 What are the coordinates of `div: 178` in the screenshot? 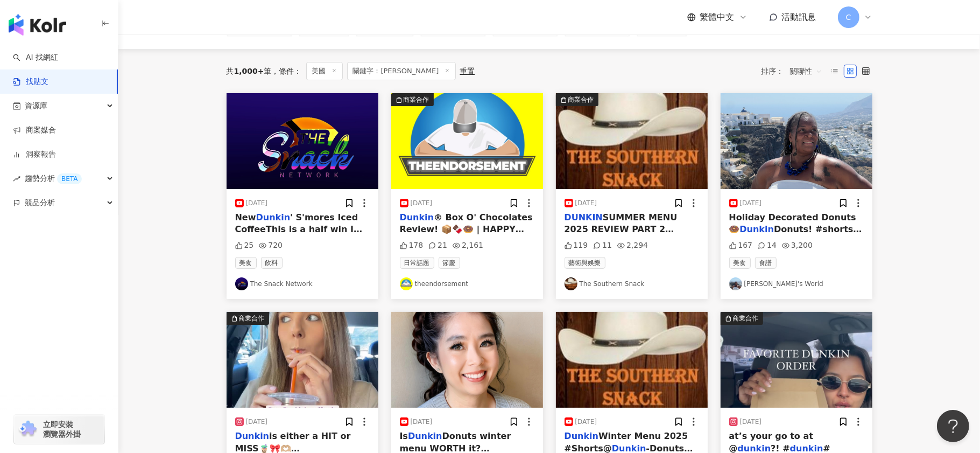 It's located at (411, 245).